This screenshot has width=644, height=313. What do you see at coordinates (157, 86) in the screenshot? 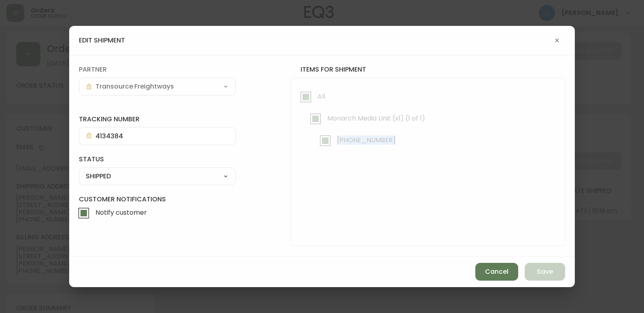
I see `input: Select` at bounding box center [157, 86].